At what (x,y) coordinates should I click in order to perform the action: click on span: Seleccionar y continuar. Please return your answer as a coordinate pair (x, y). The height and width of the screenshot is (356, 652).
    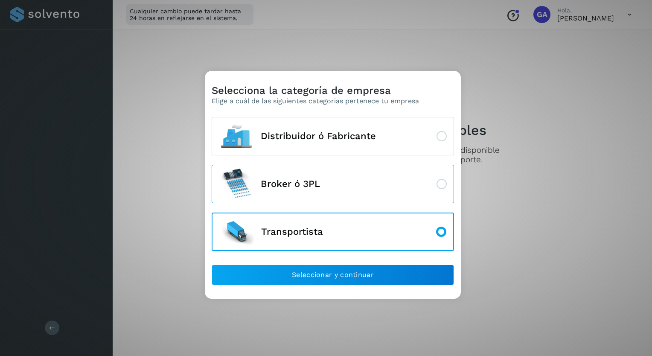
    Looking at the image, I should click on (333, 275).